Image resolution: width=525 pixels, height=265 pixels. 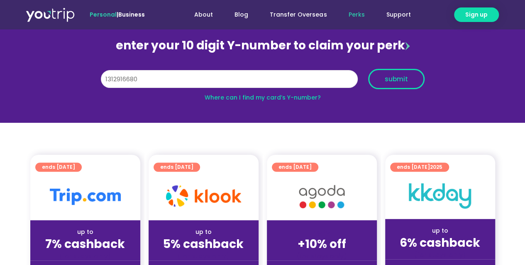 I want to click on span: Personal, so click(x=103, y=15).